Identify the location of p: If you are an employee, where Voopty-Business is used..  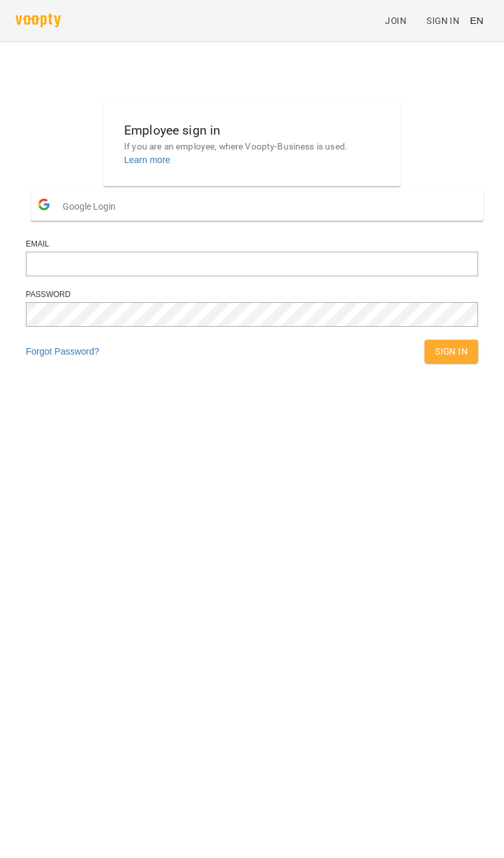
(252, 147).